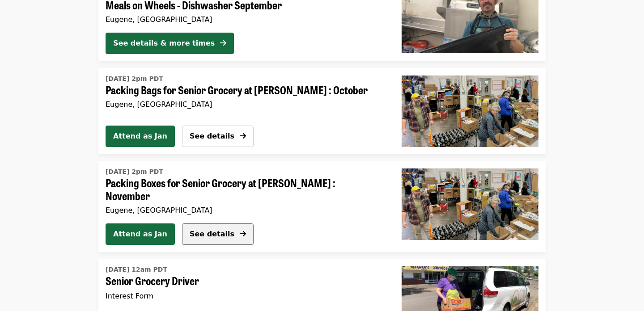 Image resolution: width=644 pixels, height=311 pixels. I want to click on button: See details & more times, so click(169, 43).